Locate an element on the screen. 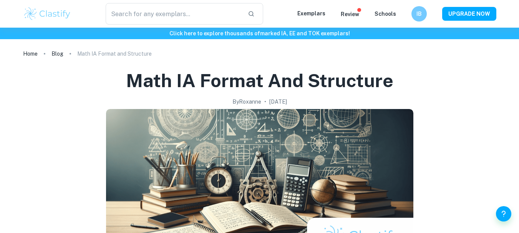 The image size is (519, 233). a: Schools is located at coordinates (386, 14).